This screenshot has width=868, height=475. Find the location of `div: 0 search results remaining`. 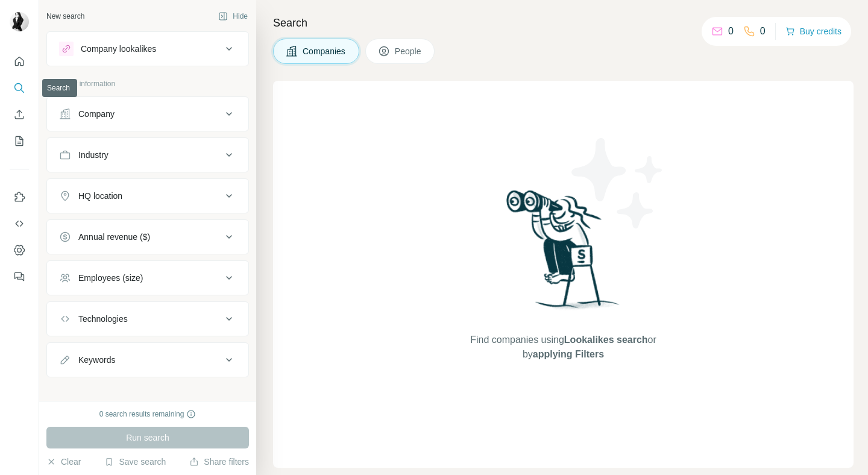

div: 0 search results remaining is located at coordinates (148, 414).